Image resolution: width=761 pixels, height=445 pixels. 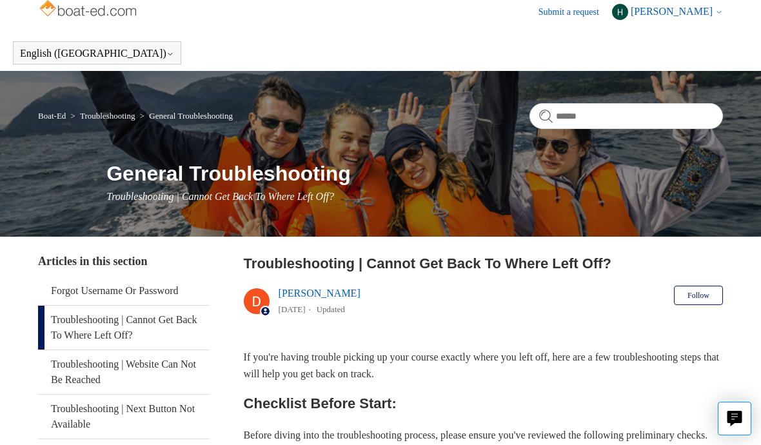 What do you see at coordinates (124, 291) in the screenshot?
I see `a: Forgot Username Or Password` at bounding box center [124, 291].